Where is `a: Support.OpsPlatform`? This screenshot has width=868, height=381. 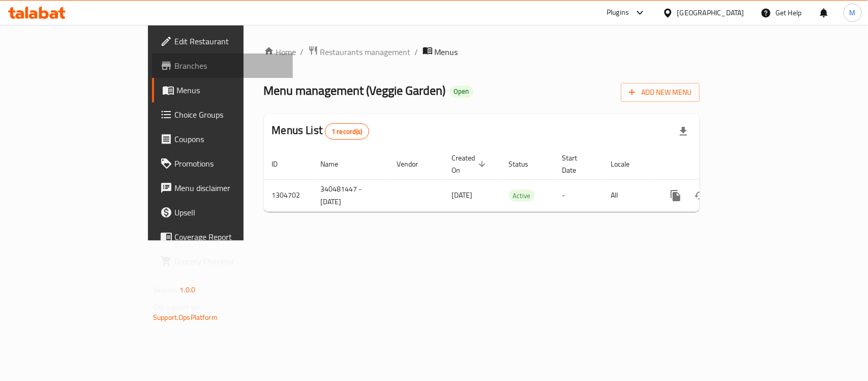 a: Support.OpsPlatform is located at coordinates (185, 317).